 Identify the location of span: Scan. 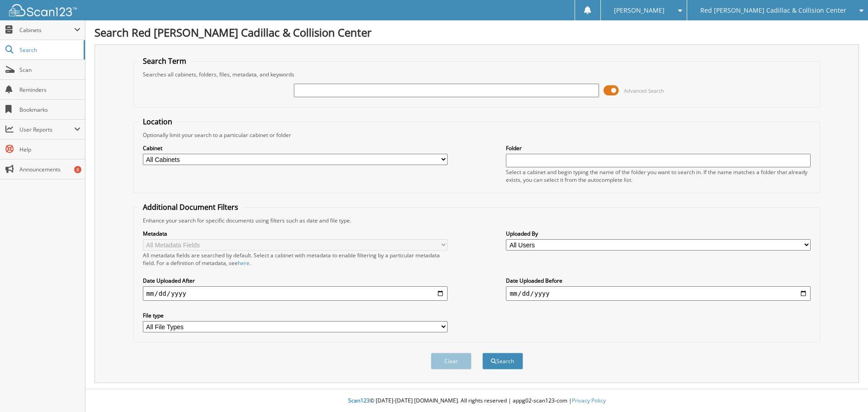
(50, 70).